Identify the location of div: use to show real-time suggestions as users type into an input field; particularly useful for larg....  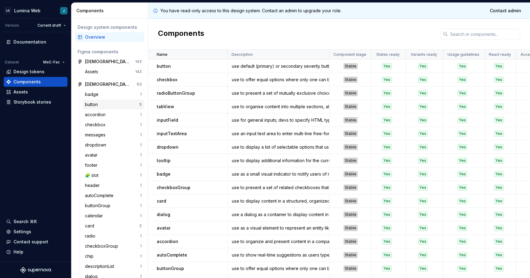
(279, 255).